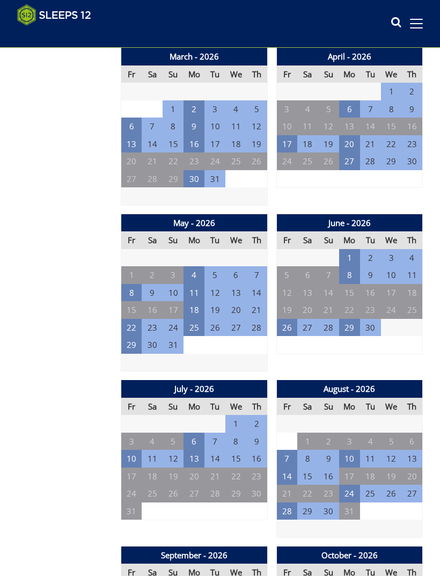 The height and width of the screenshot is (576, 440). I want to click on th: September - 2026, so click(194, 555).